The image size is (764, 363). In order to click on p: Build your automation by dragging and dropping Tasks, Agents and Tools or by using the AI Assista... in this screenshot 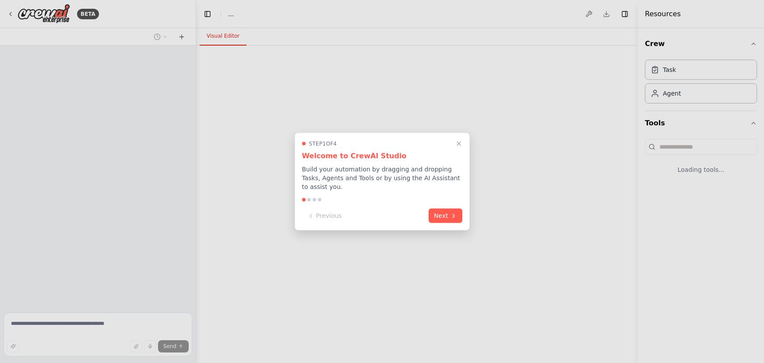, I will do `click(382, 178)`.